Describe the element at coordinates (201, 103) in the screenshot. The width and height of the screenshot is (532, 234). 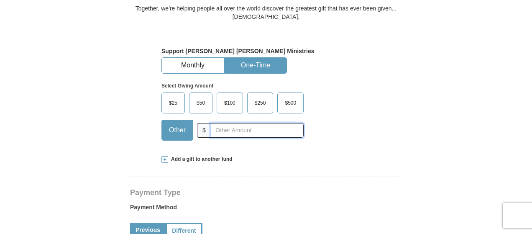
I see `span: $50` at that location.